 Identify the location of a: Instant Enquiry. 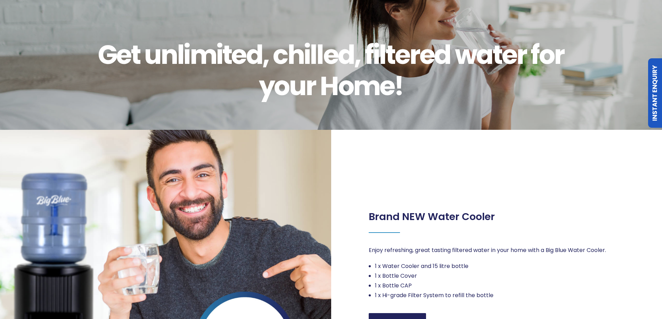
(655, 93).